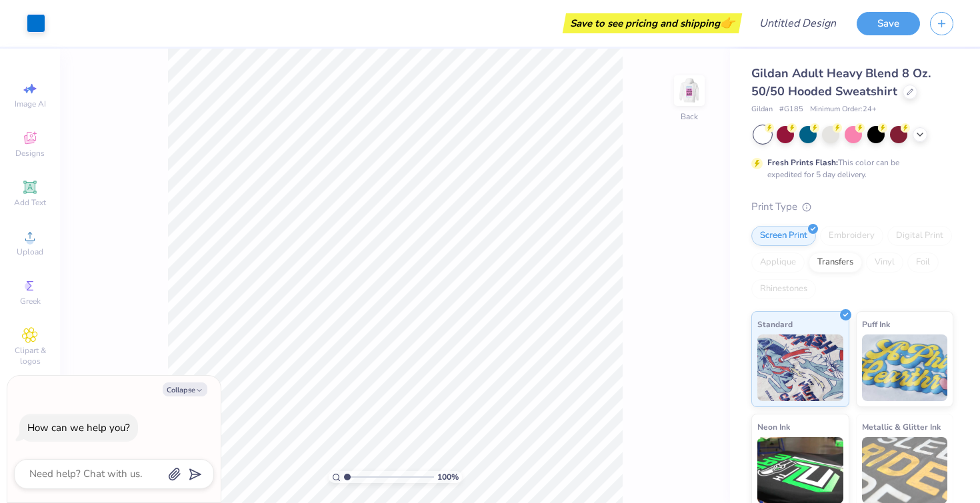  Describe the element at coordinates (835, 262) in the screenshot. I see `div: Transfers` at that location.